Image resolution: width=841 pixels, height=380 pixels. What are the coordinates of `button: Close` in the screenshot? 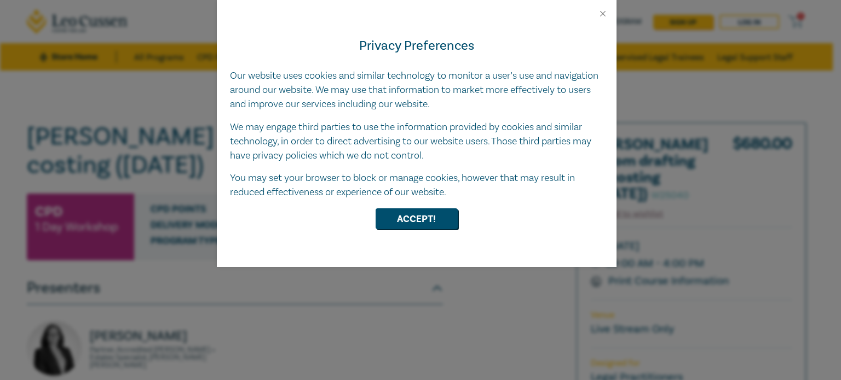 It's located at (602, 14).